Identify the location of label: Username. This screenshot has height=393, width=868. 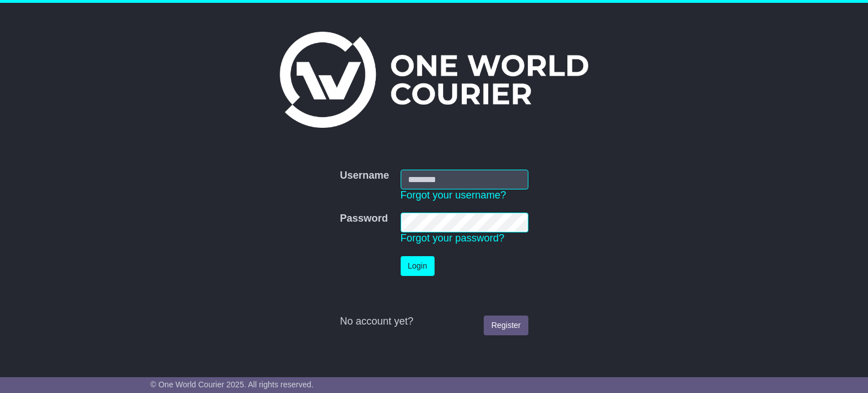
(364, 176).